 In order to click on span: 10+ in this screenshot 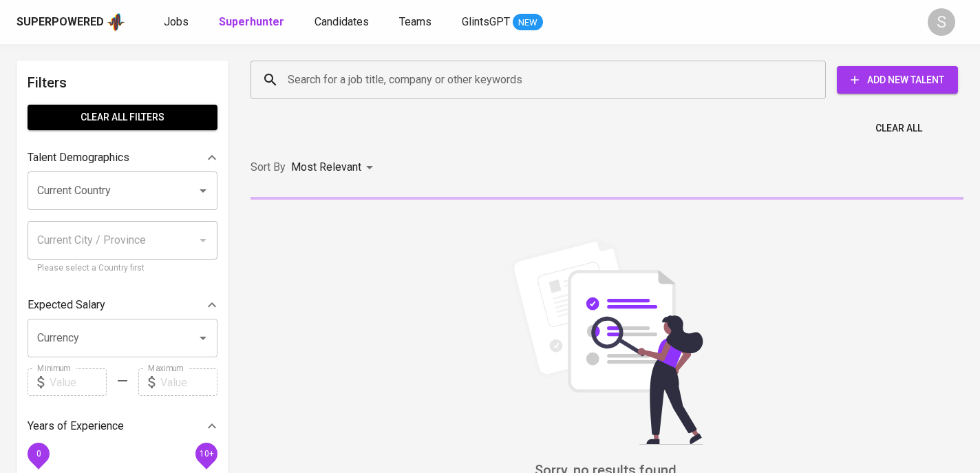, I will do `click(206, 453)`.